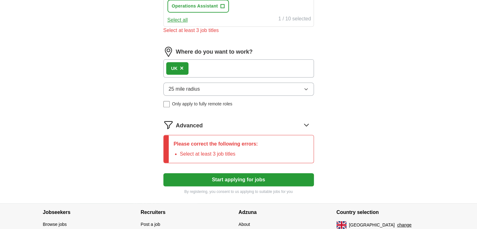  What do you see at coordinates (55, 224) in the screenshot?
I see `a: Browse jobs` at bounding box center [55, 224].